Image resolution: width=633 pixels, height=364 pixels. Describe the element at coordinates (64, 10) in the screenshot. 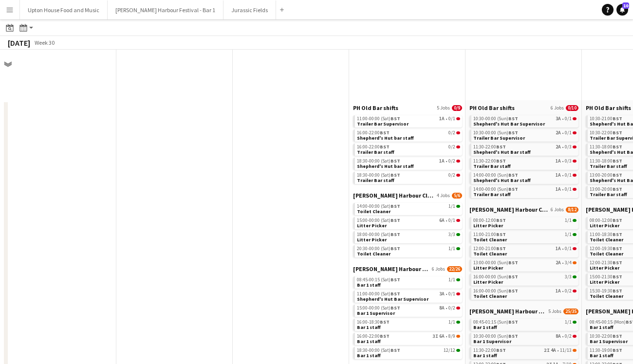

I see `button: Upton House Food and Music` at that location.